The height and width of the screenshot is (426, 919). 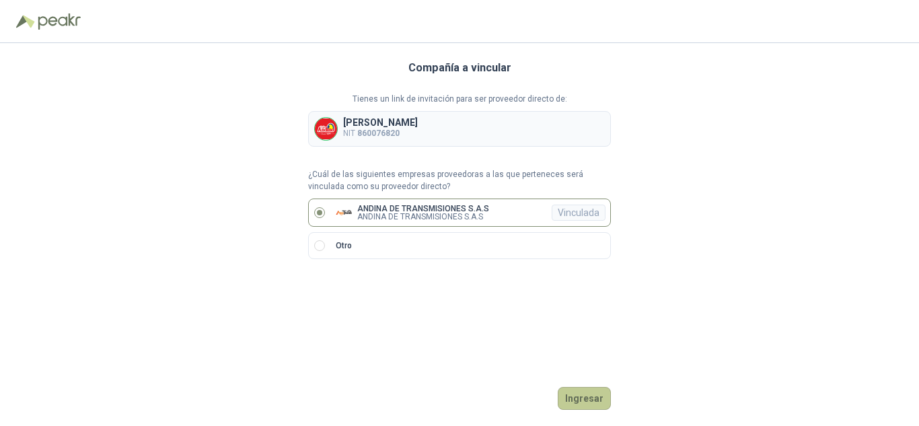 I want to click on img: Logo, so click(x=26, y=22).